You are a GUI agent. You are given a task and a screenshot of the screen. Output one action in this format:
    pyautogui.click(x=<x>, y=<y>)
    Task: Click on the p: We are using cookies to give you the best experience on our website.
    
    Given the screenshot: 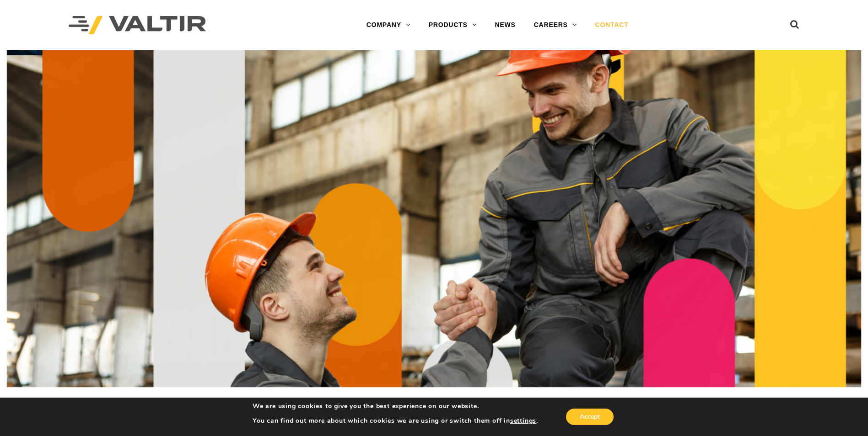 What is the action you would take?
    pyautogui.click(x=395, y=406)
    